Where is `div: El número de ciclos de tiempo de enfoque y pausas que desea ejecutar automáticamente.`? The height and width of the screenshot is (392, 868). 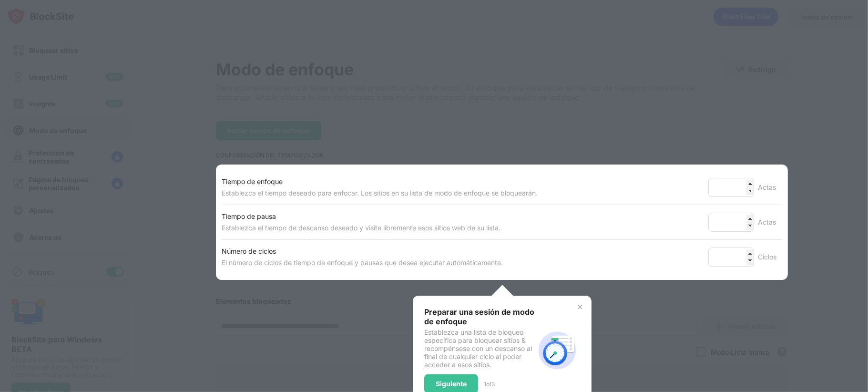
div: El número de ciclos de tiempo de enfoque y pausas que desea ejecutar automáticamente. is located at coordinates (362, 263).